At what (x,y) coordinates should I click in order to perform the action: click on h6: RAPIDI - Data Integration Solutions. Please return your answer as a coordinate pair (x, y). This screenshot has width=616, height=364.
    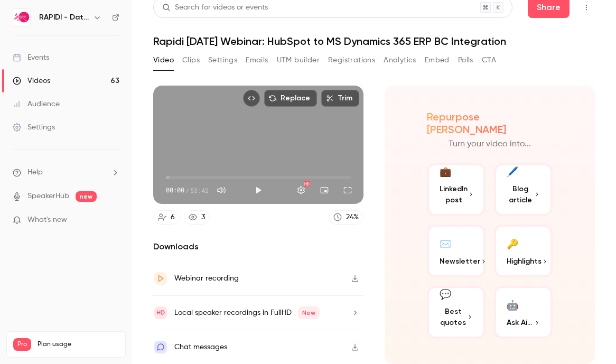
    Looking at the image, I should click on (64, 17).